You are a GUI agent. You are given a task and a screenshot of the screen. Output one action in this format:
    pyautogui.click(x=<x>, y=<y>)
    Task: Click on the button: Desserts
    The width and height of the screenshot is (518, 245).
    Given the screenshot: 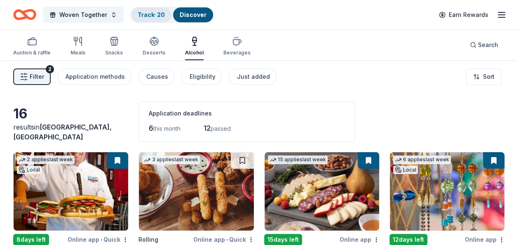 What is the action you would take?
    pyautogui.click(x=154, y=47)
    